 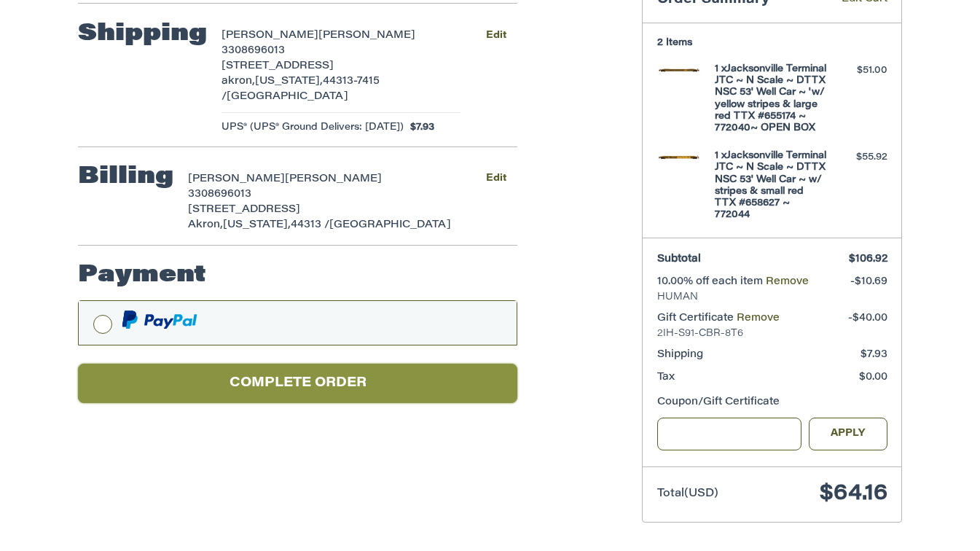 What do you see at coordinates (297, 384) in the screenshot?
I see `button: Complete order` at bounding box center [297, 384].